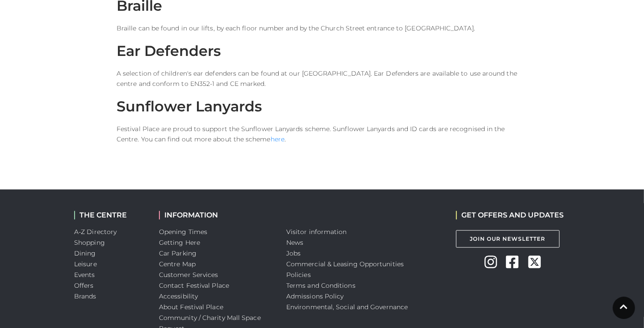  I want to click on p: Braille can be found in our lifts, by each floor number and by the Church Street entrance to [GEO..., so click(322, 28).